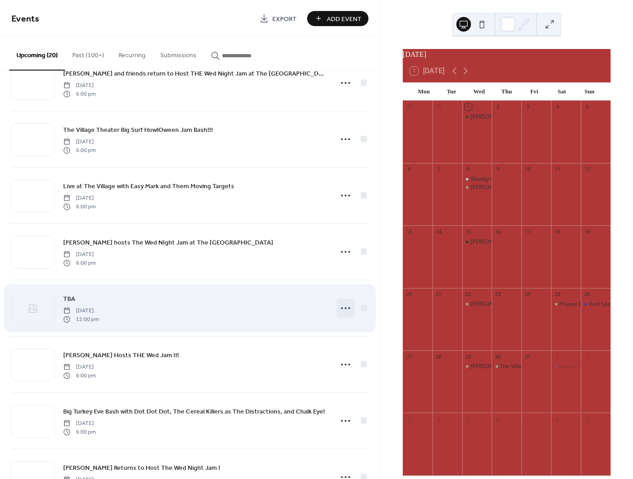 This screenshot has width=633, height=479. I want to click on div: 12, so click(587, 169).